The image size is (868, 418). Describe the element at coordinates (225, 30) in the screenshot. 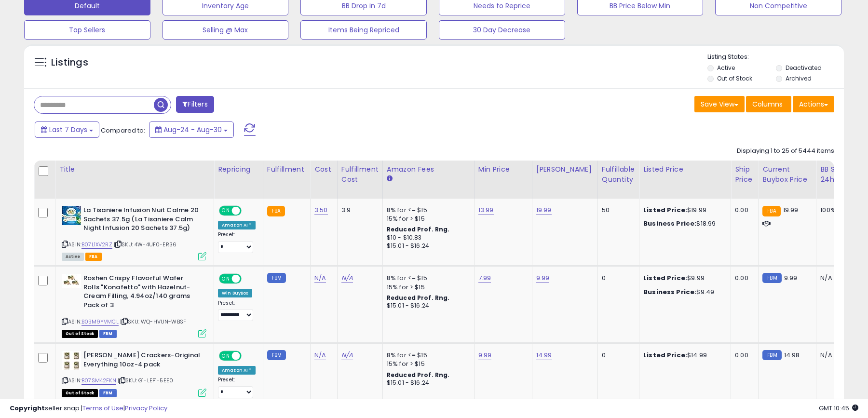

I see `button: Selling @ Max` at that location.